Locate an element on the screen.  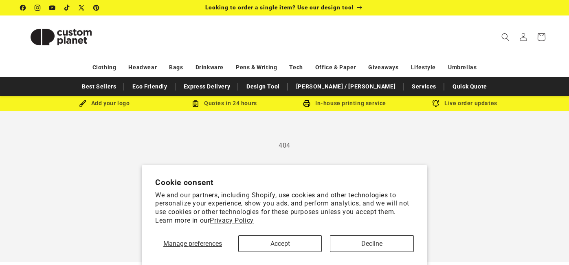
summary: Search is located at coordinates (505, 37).